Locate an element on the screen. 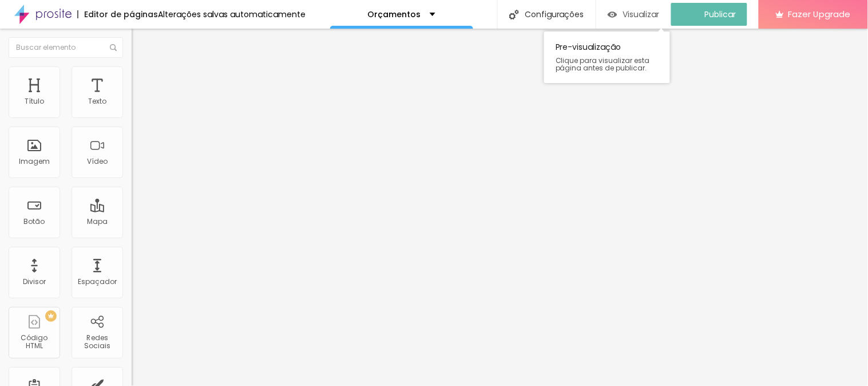  div: Código HTML is located at coordinates (34, 342).